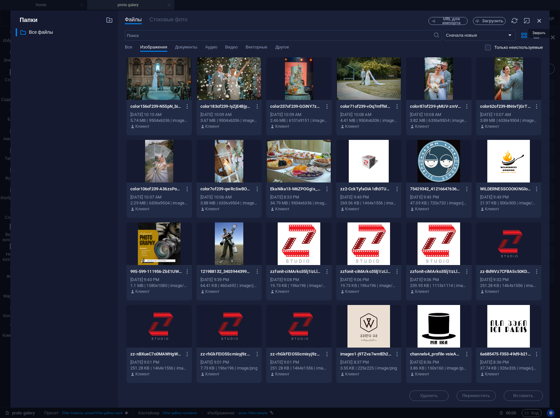  I want to click on p: color156of239-N55pN_bi_d7N-LsmJyHVTw.jpg, so click(156, 106).